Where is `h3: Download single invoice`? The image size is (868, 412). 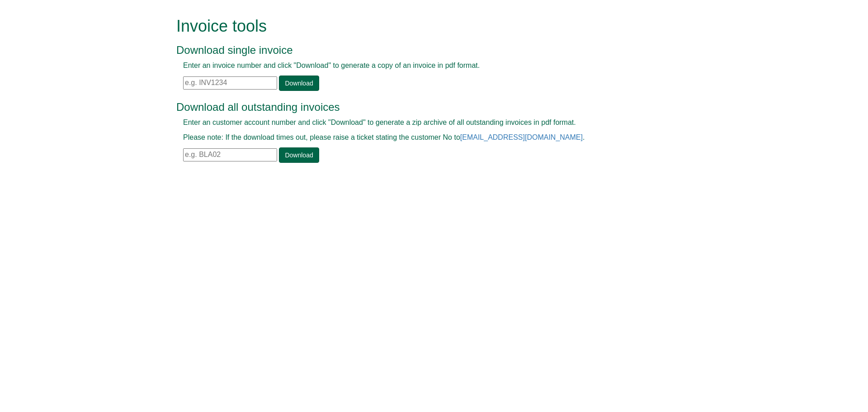
h3: Download single invoice is located at coordinates (423, 51).